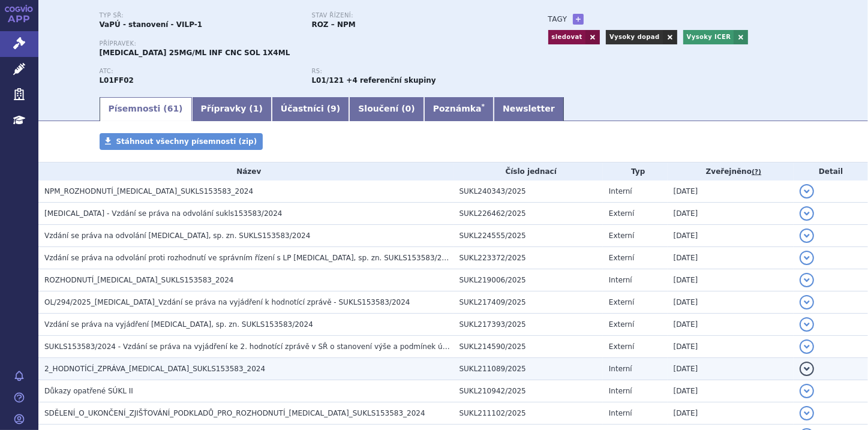 This screenshot has width=868, height=430. I want to click on a: Vysoky ICER, so click(708, 37).